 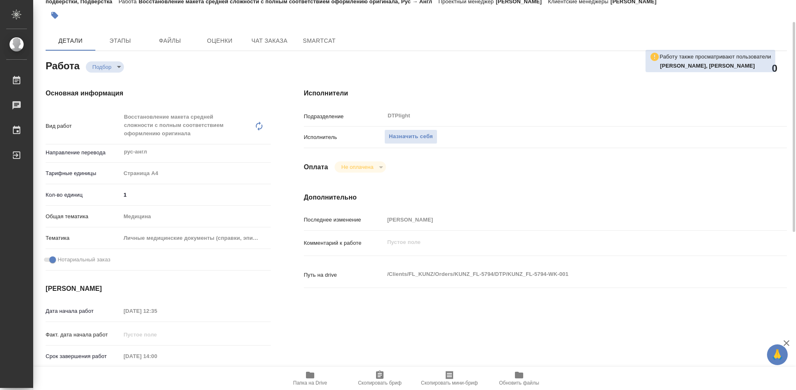 What do you see at coordinates (55, 15) in the screenshot?
I see `button: Добавить тэг` at bounding box center [55, 15].